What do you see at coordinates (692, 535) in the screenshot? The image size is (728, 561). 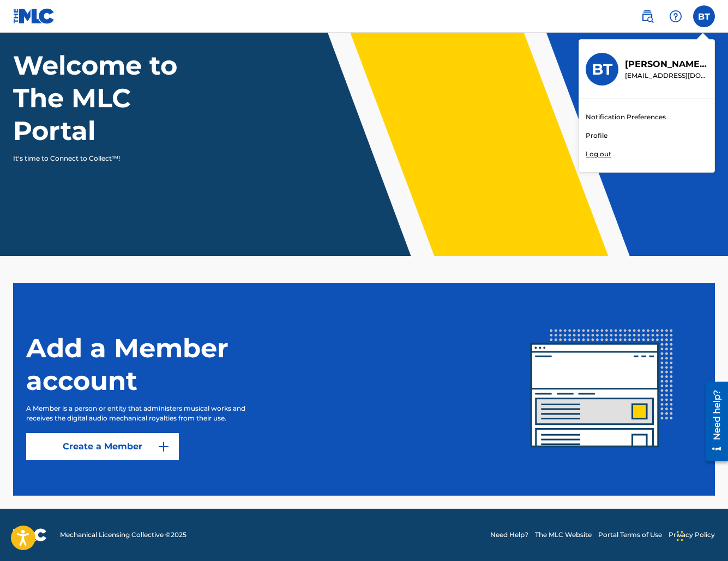 I see `a: Privacy Policy` at bounding box center [692, 535].